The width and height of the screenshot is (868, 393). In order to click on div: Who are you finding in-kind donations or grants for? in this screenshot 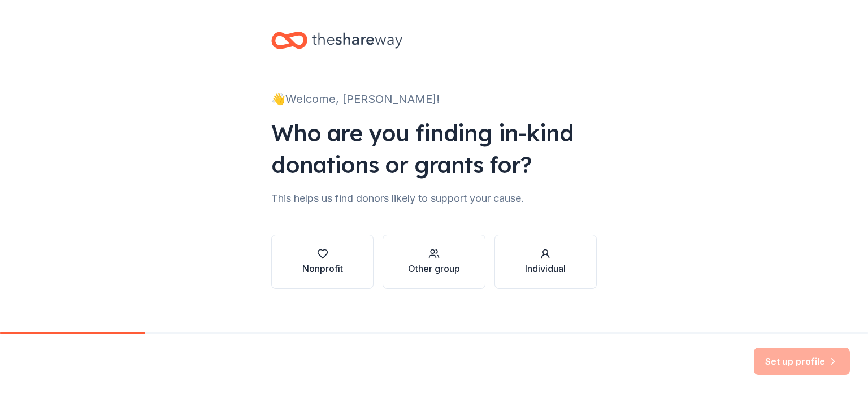, I will do `click(434, 149)`.